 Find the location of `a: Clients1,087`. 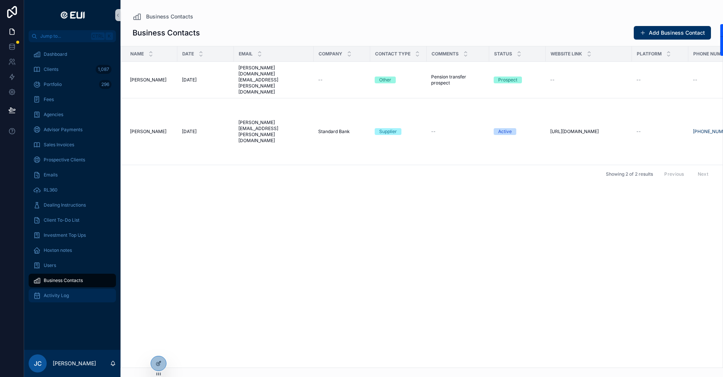

a: Clients1,087 is located at coordinates (72, 69).